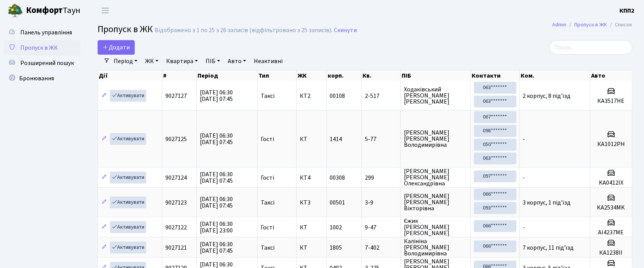 This screenshot has height=268, width=644. I want to click on a: Панель управління, so click(42, 32).